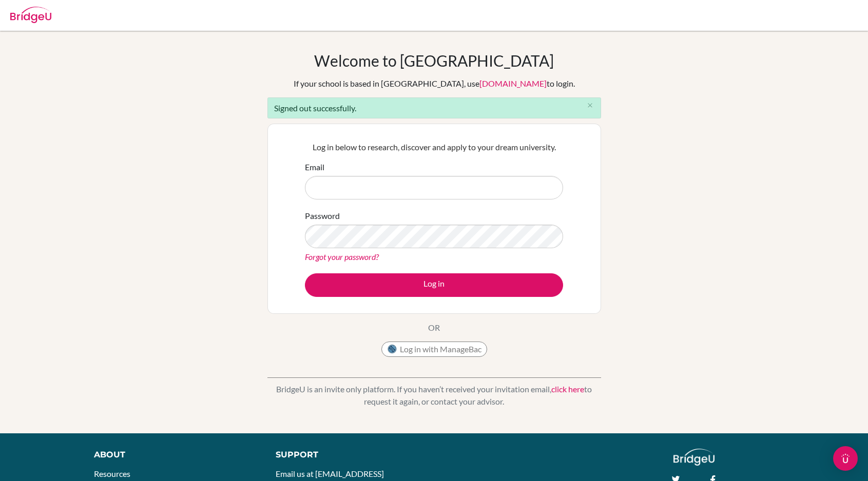 The width and height of the screenshot is (868, 481). I want to click on button: Log in, so click(434, 285).